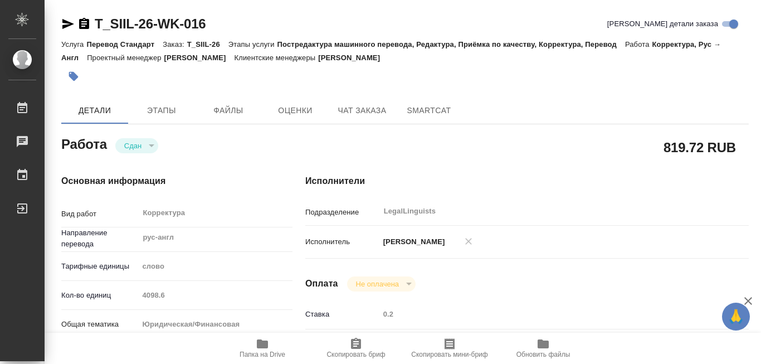 Image resolution: width=761 pixels, height=364 pixels. Describe the element at coordinates (100, 266) in the screenshot. I see `p: Тарифные единицы` at that location.